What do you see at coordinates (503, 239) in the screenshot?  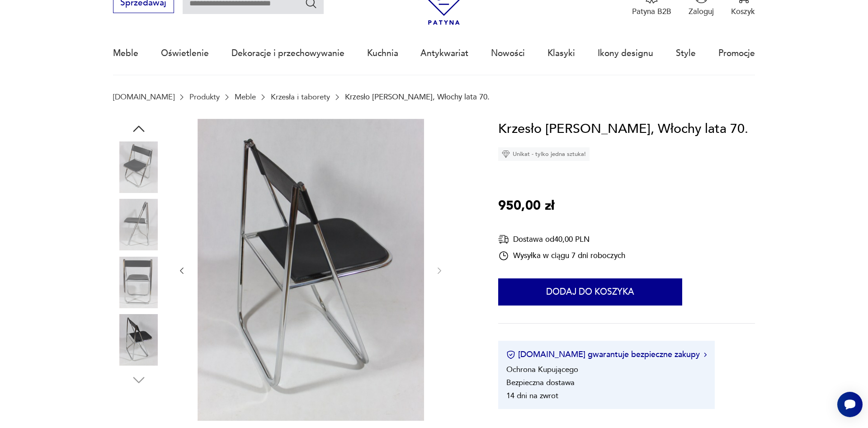 I see `img: Ikona dostawy` at bounding box center [503, 239].